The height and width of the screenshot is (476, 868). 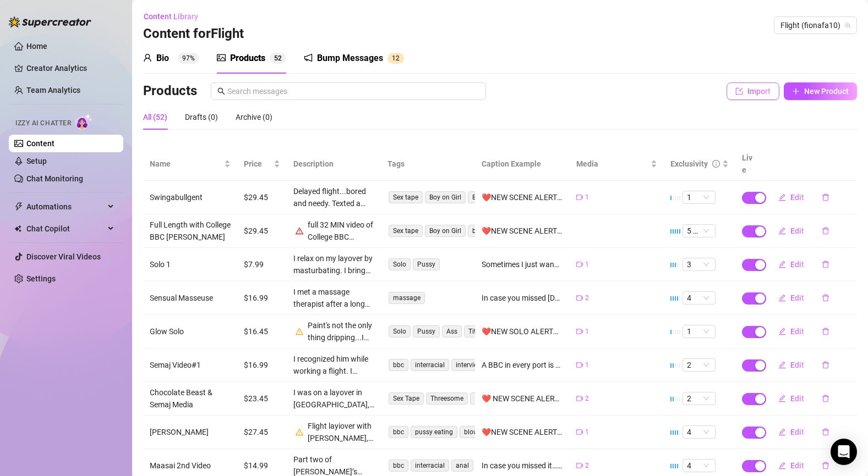 What do you see at coordinates (262, 332) in the screenshot?
I see `td: $16.45` at bounding box center [262, 332].